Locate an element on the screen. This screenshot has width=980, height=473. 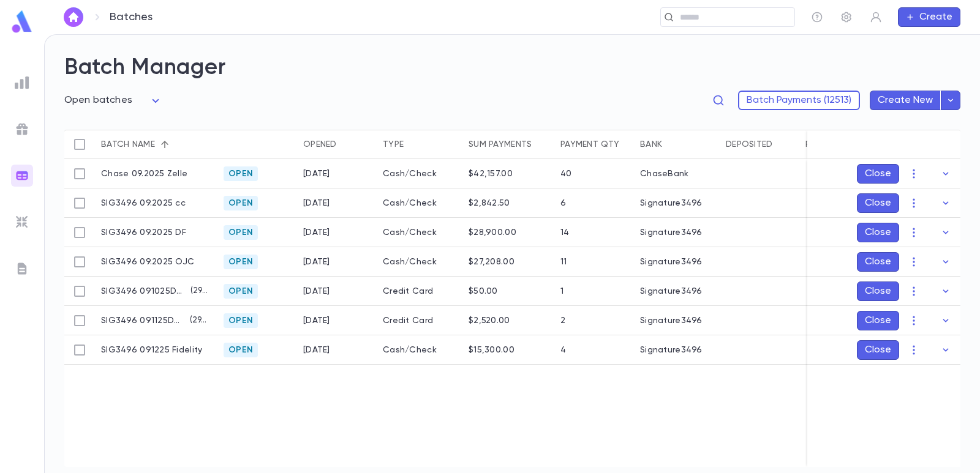
div: 6 is located at coordinates (563, 203).